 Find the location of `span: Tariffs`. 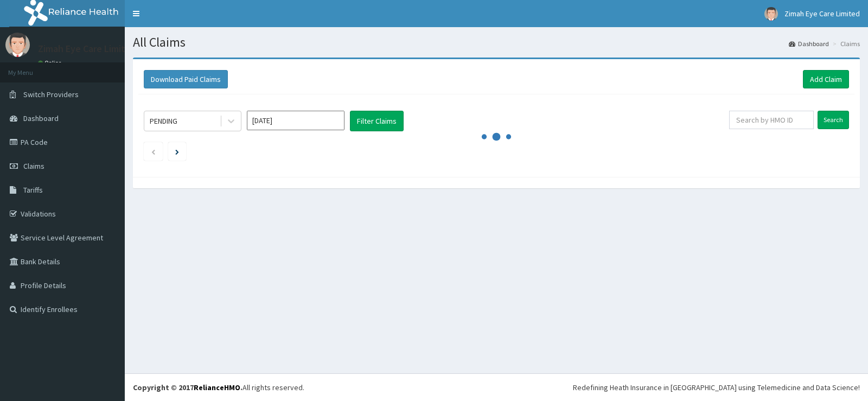

span: Tariffs is located at coordinates (33, 190).